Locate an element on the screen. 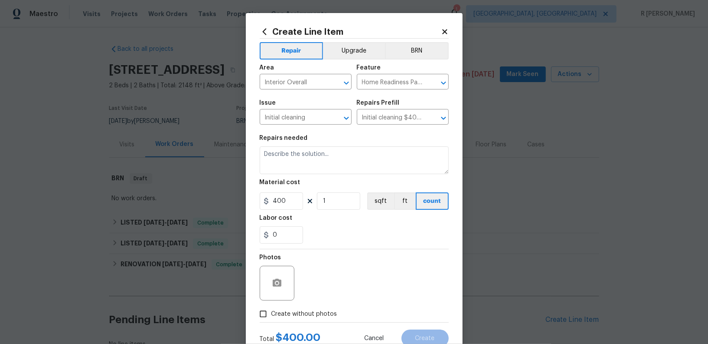  button: Repair is located at coordinates (292, 51).